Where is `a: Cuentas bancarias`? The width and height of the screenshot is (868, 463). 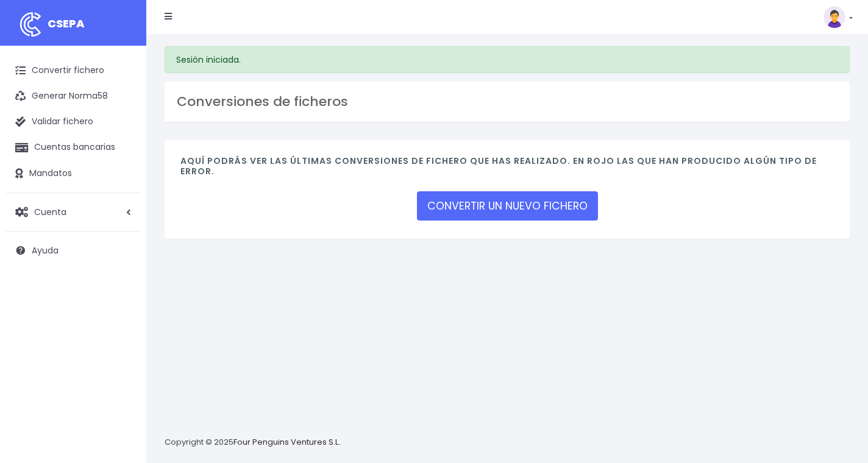 a: Cuentas bancarias is located at coordinates (73, 147).